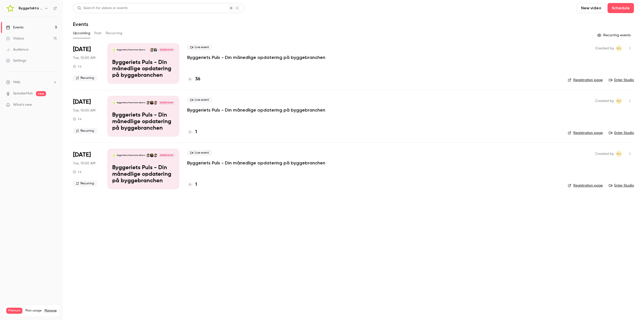  Describe the element at coordinates (10, 8) in the screenshot. I see `img: Byggefakta | Powered by Hubexo` at that location.